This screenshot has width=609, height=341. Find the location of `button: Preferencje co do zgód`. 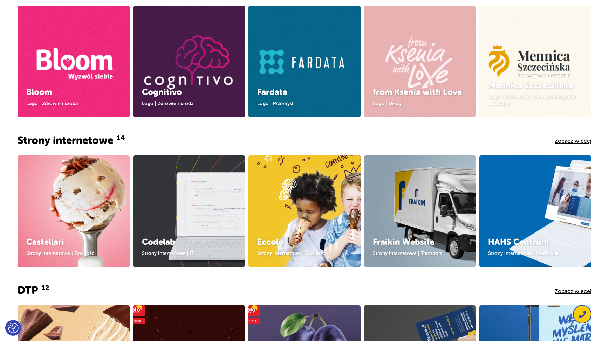

button: Preferencje co do zgód is located at coordinates (13, 328).